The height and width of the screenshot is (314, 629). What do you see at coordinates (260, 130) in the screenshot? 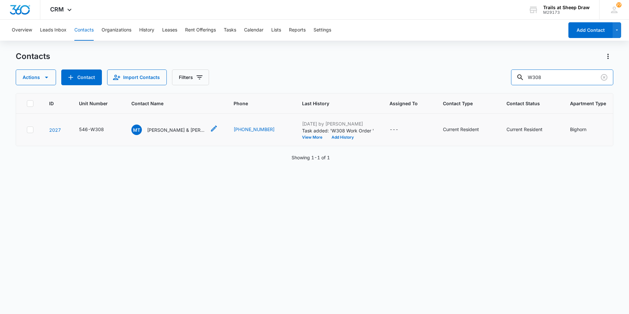
I see `div: Phone - (970) 396-3335 - Select to Edit Field` at bounding box center [260, 130].